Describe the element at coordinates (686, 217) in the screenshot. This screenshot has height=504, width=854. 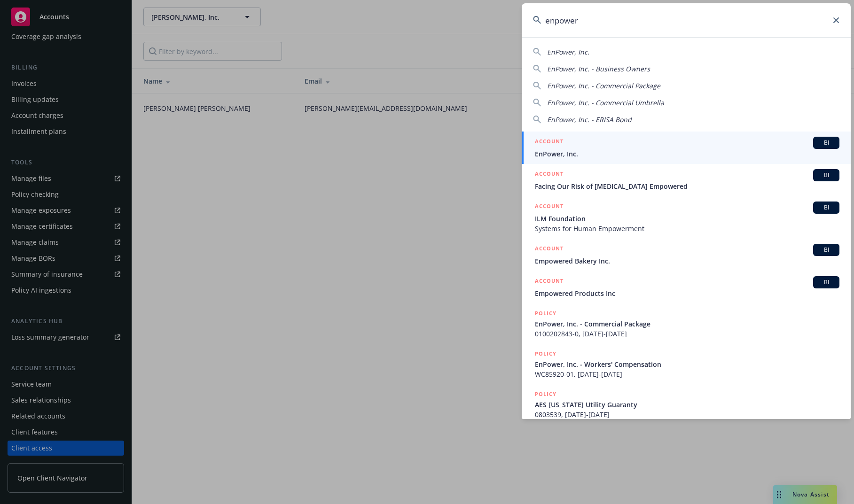
I see `a: ACCOUNTBIILM FoundationSystems for Human Empowerment` at that location.